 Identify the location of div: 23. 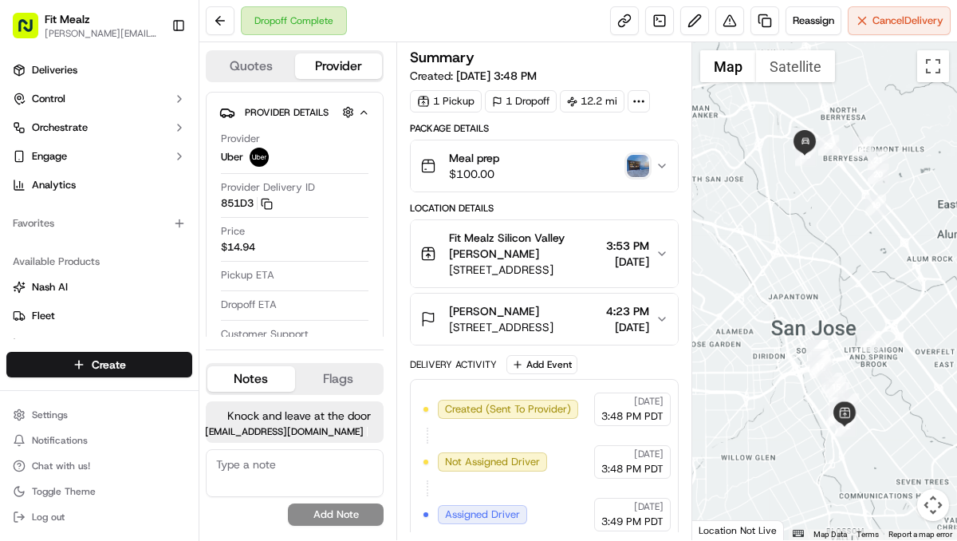
(828, 145).